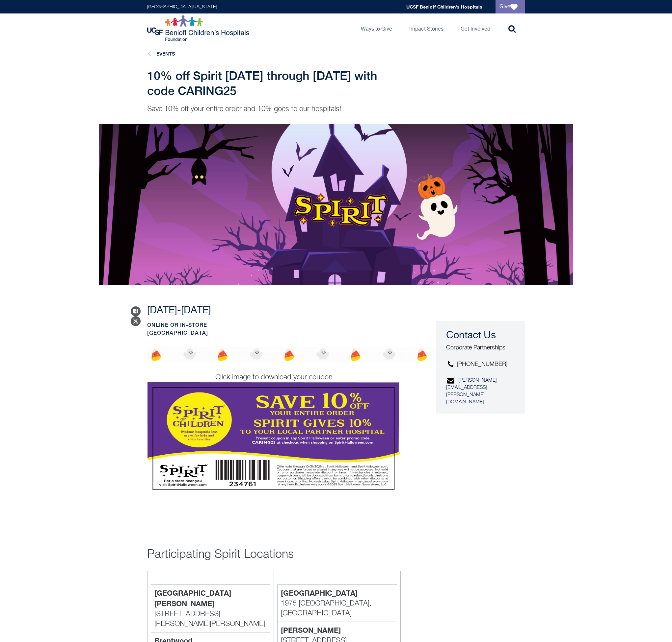 The image size is (672, 642). What do you see at coordinates (426, 28) in the screenshot?
I see `a: Impact Stories` at bounding box center [426, 28].